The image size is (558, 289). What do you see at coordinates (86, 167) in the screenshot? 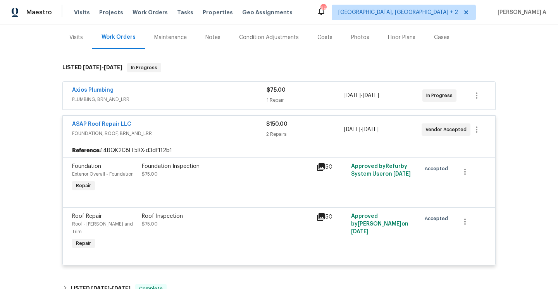
I see `span: Foundation` at bounding box center [86, 167].